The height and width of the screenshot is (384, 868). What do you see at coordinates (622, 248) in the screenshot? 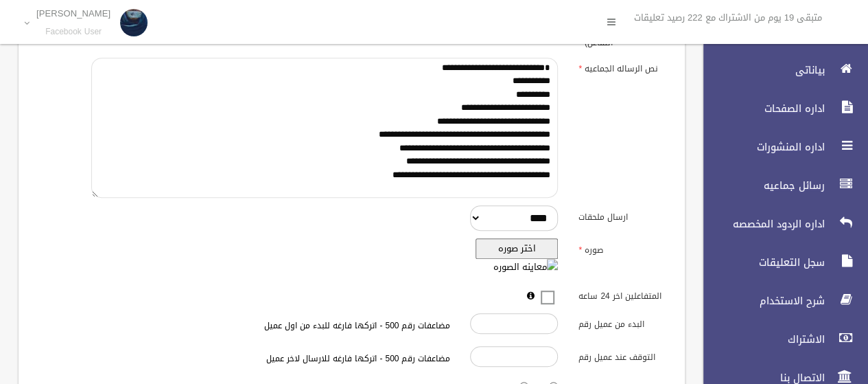
I see `label: صوره` at bounding box center [622, 248].